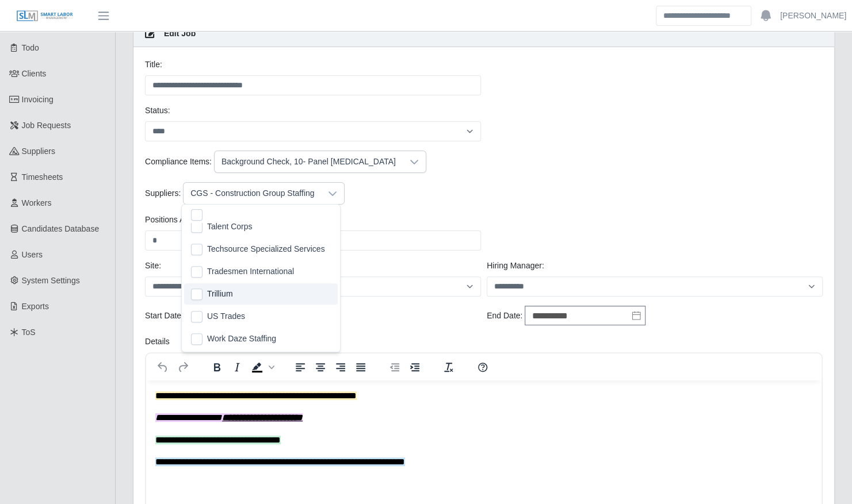 The image size is (852, 504). Describe the element at coordinates (217, 367) in the screenshot. I see `button: Bold` at that location.